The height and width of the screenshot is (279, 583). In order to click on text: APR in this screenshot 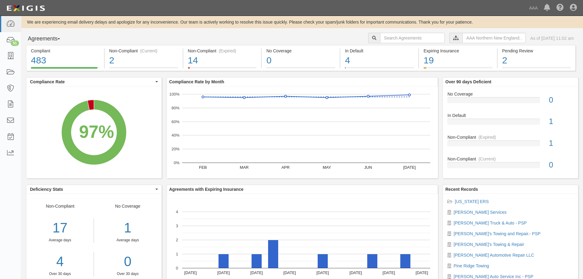, I will do `click(285, 167)`.